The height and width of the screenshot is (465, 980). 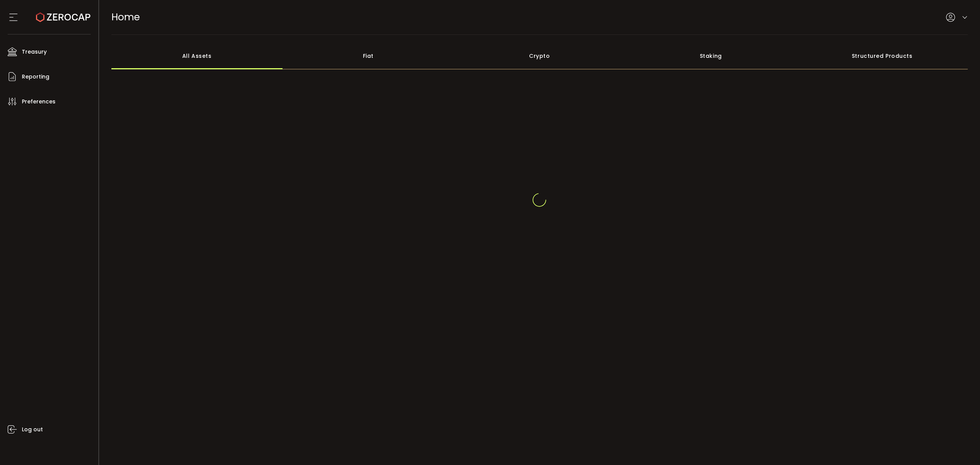 What do you see at coordinates (710, 56) in the screenshot?
I see `div: Staking` at bounding box center [710, 56].